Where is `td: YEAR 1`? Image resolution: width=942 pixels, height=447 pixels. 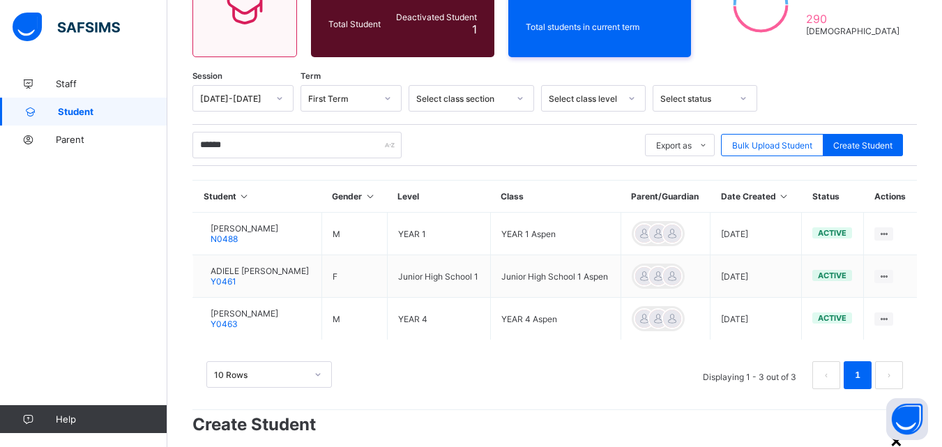
td: YEAR 1 is located at coordinates (439, 234).